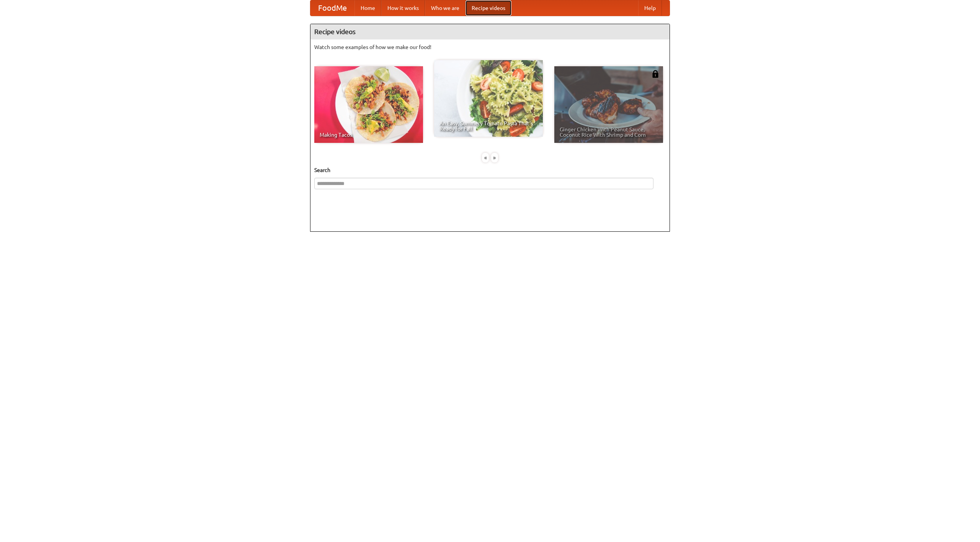  Describe the element at coordinates (369, 135) in the screenshot. I see `span: Making Tacos` at that location.